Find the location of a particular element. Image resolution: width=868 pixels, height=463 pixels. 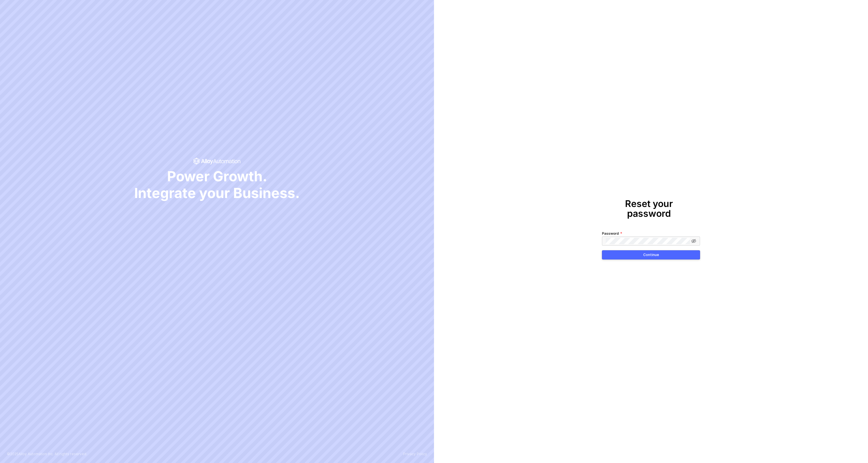

button: Continue is located at coordinates (651, 254).